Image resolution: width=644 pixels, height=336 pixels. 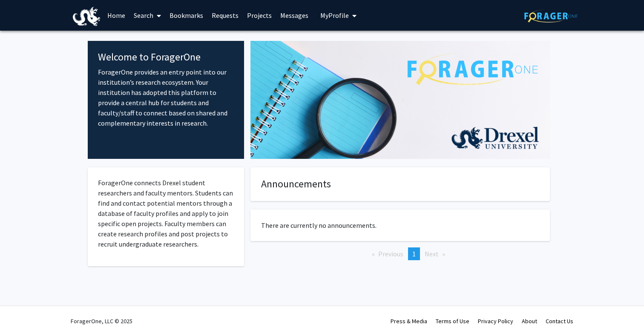 What do you see at coordinates (335, 15) in the screenshot?
I see `span: My Profile` at bounding box center [335, 15].